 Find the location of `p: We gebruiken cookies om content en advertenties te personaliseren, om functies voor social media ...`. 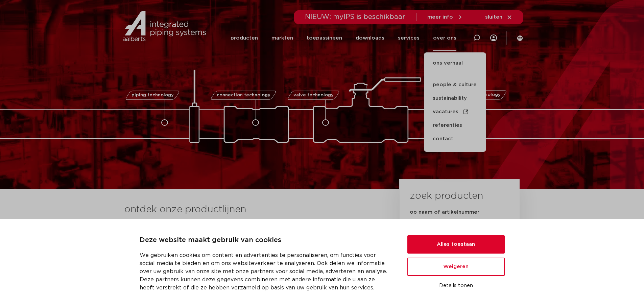

p: We gebruiken cookies om content en advertenties te personaliseren, om functies voor social media ... is located at coordinates (266, 272).